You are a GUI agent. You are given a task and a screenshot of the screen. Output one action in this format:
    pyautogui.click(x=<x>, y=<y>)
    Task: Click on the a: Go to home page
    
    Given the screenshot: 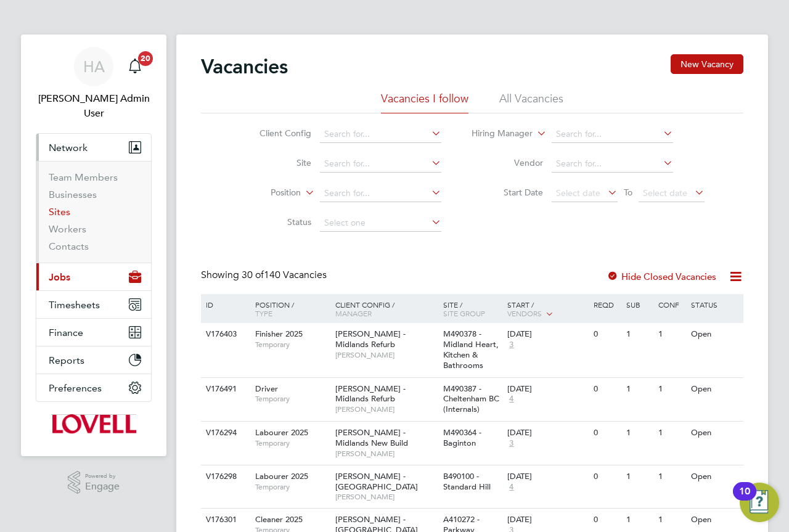 What is the action you would take?
    pyautogui.click(x=94, y=424)
    